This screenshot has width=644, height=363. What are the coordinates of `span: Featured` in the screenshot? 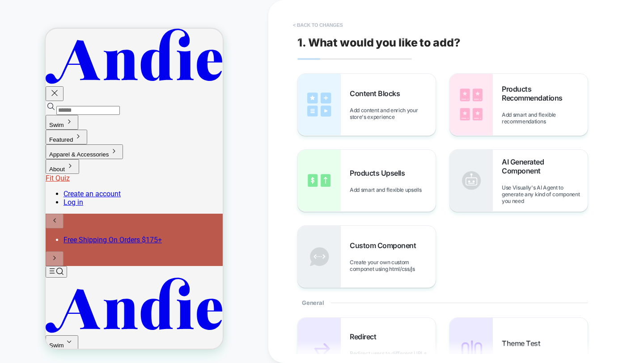 It's located at (15, 111).